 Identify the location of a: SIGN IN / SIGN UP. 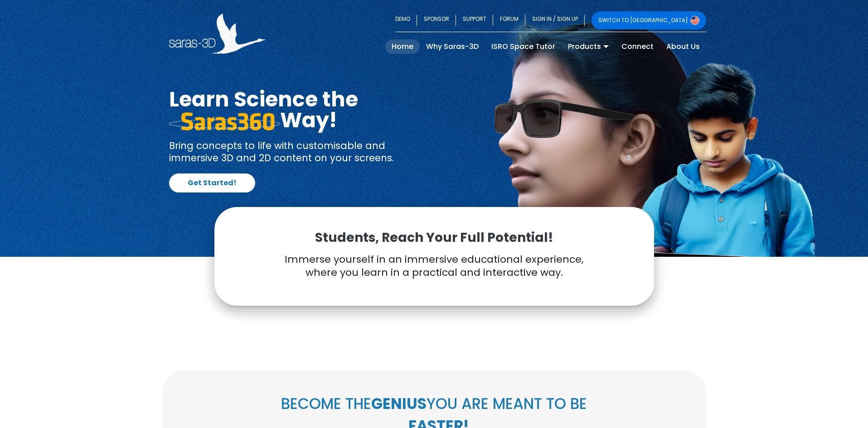
(554, 20).